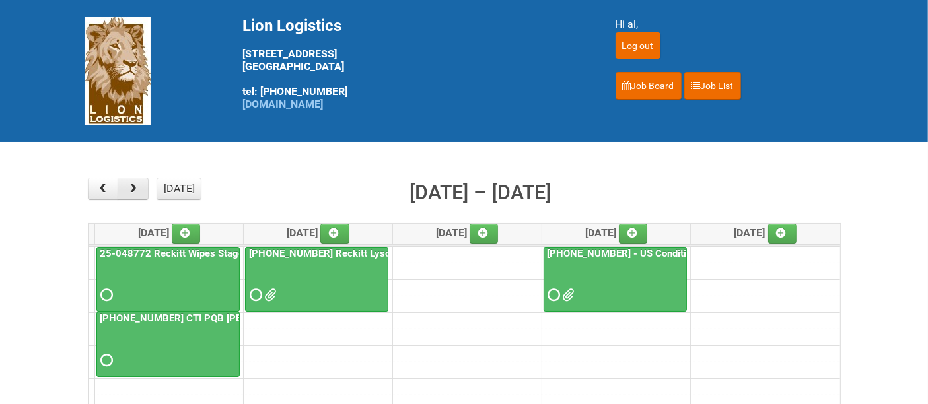 The image size is (928, 404). What do you see at coordinates (713, 86) in the screenshot?
I see `a: Job List` at bounding box center [713, 86].